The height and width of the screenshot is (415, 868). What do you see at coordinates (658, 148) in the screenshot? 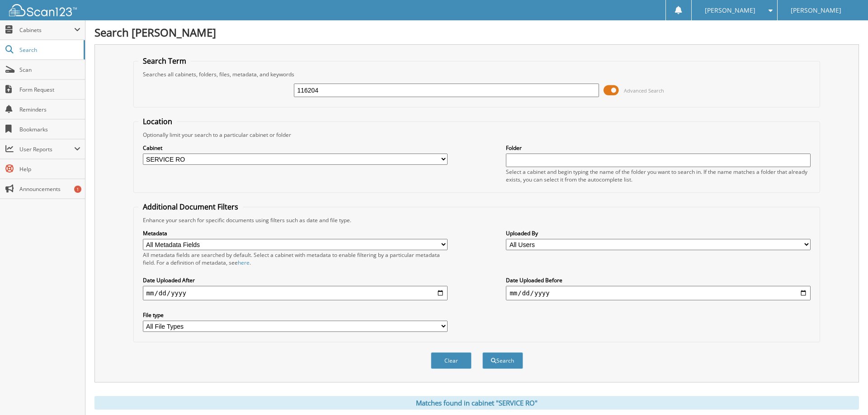
I see `label: Folder` at bounding box center [658, 148].